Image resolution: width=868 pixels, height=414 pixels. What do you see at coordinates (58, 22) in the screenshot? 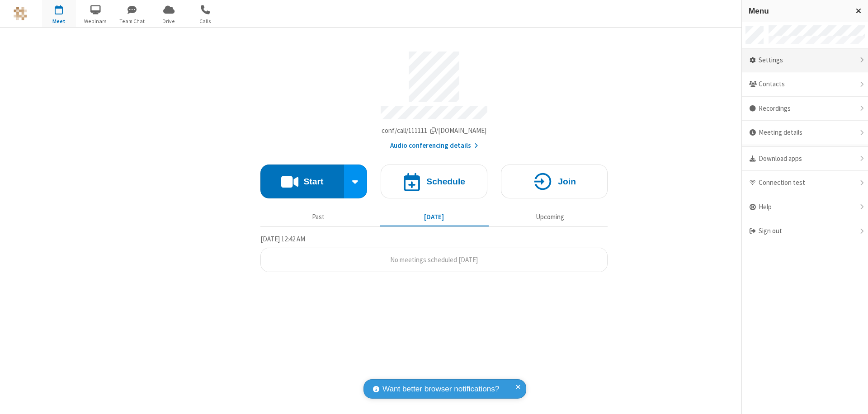
I see `span: Meet` at bounding box center [58, 22].